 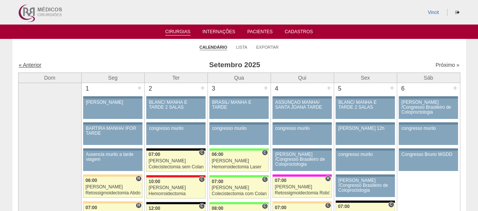 I want to click on th: Ter, so click(x=176, y=78).